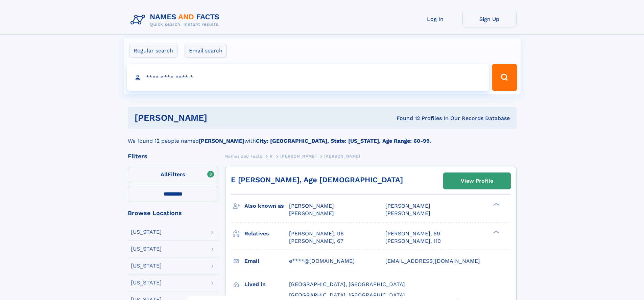  I want to click on input: search input, so click(308, 77).